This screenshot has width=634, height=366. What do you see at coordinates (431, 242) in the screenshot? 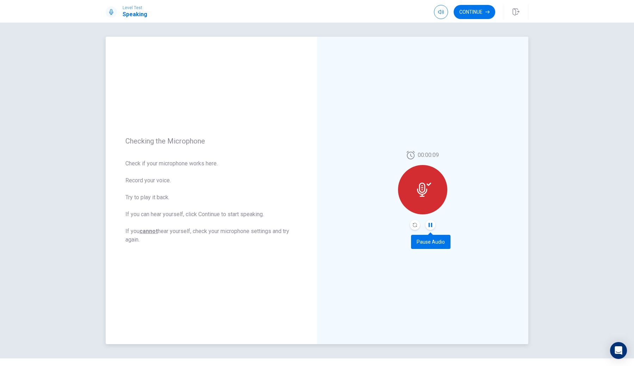
I see `div: Pause Audio` at bounding box center [431, 242].